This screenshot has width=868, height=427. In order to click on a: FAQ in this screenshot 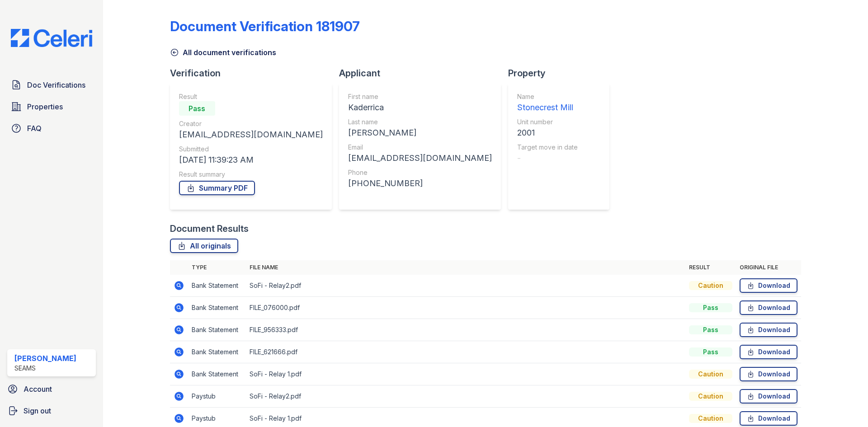, I will do `click(51, 129)`.